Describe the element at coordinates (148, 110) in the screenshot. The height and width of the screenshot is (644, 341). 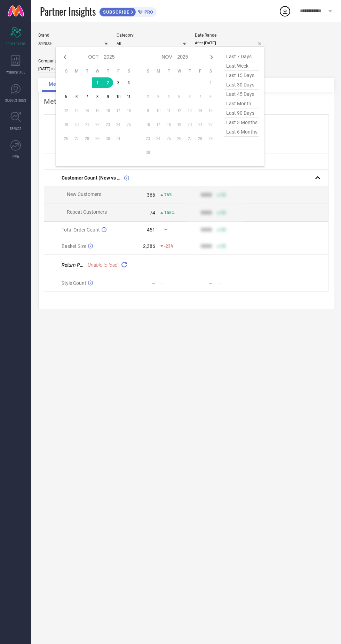
I see `td: Sun Nov 09 2025` at that location.